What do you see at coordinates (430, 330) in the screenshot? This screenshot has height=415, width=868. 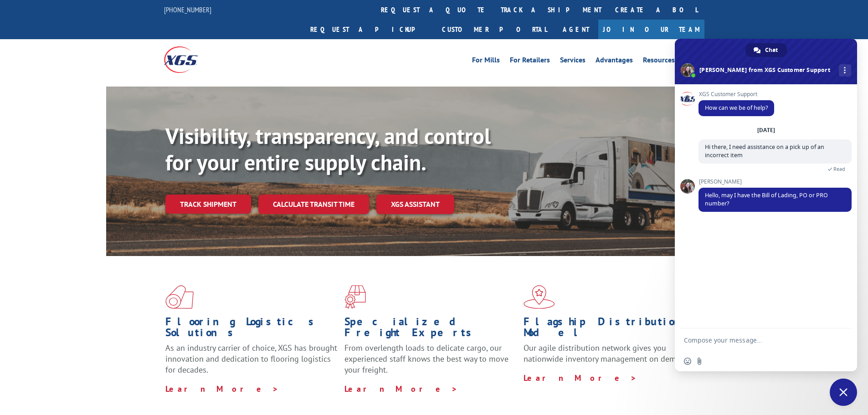 I see `h1: Specialized Freight Experts` at bounding box center [430, 330].